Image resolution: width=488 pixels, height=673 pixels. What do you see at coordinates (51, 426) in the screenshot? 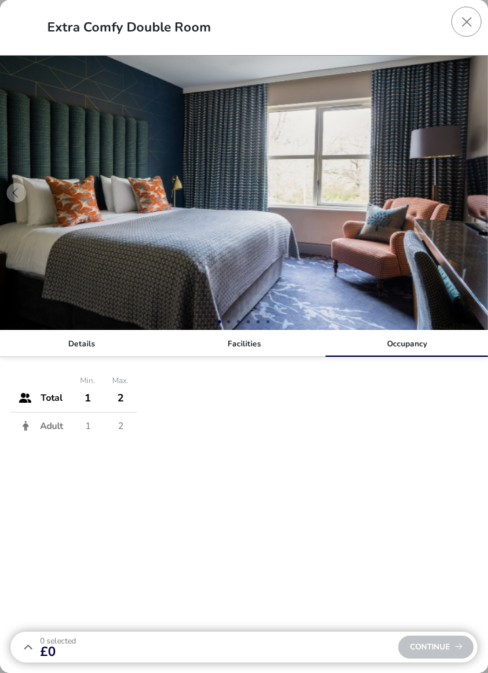
I see `td: Adult` at bounding box center [51, 426].